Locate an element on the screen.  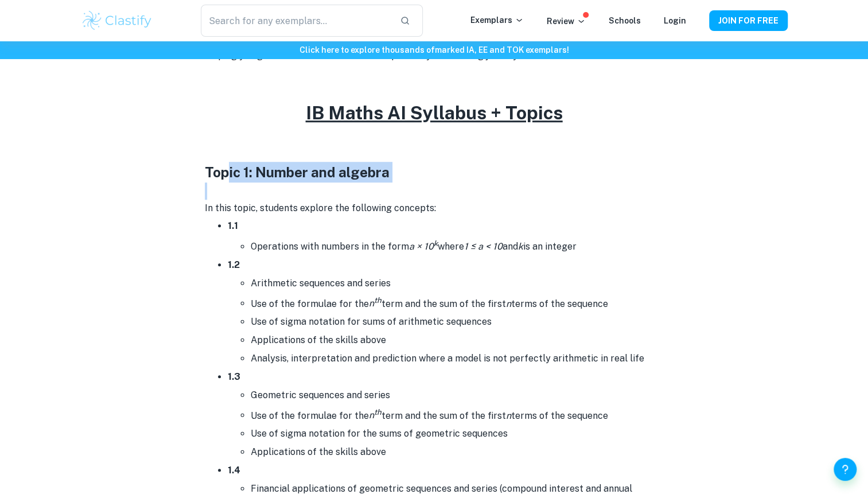
a: Clastify logo is located at coordinates (117, 21).